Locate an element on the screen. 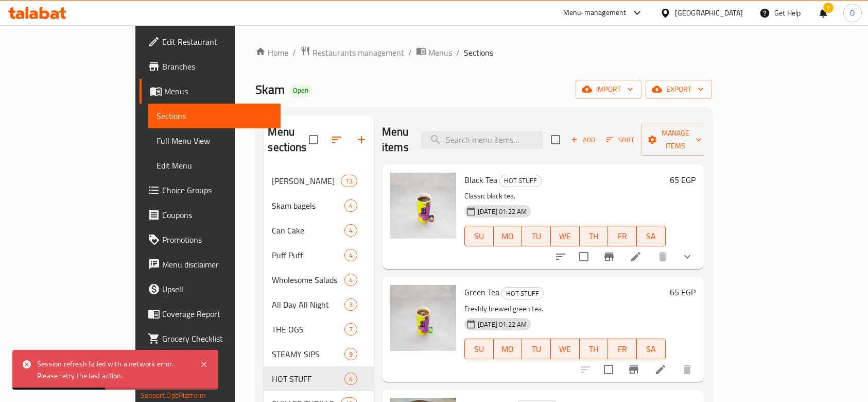 This screenshot has height=402, width=868. h2: Menu sections is located at coordinates (288, 139).